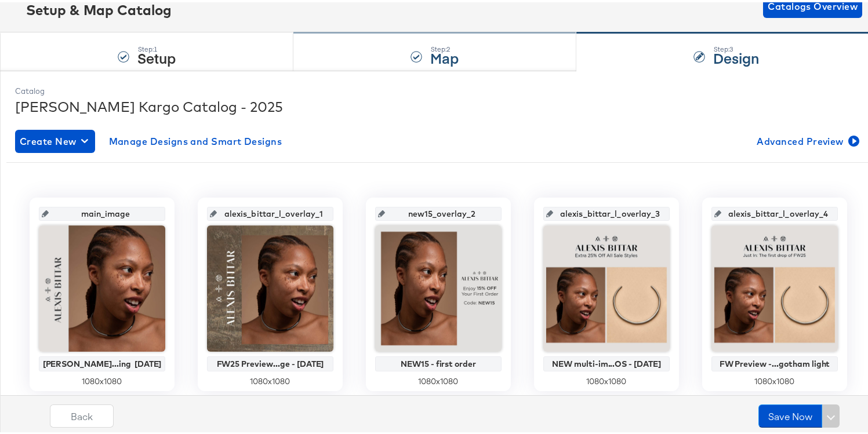  Describe the element at coordinates (774, 362) in the screenshot. I see `div: FW Preview -...gotham light` at that location.